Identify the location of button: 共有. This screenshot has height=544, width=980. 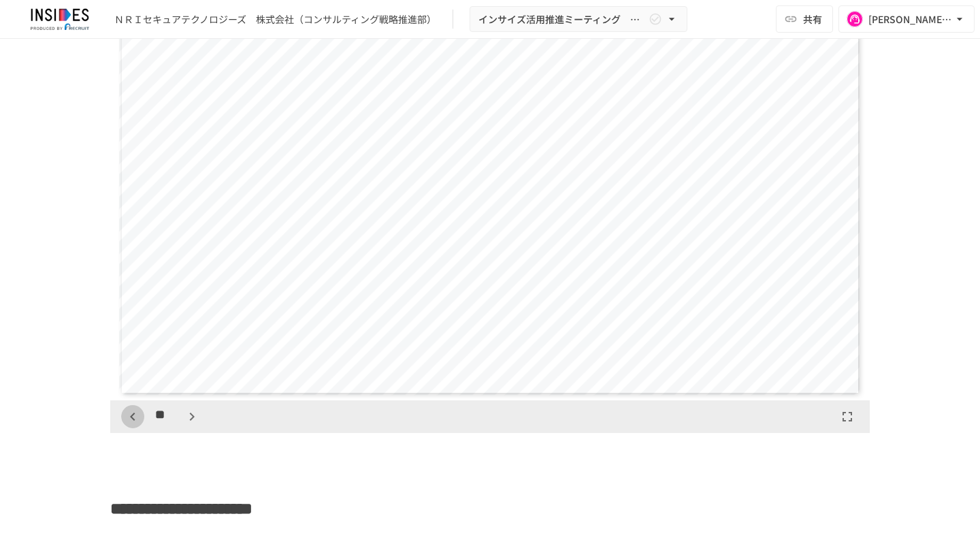
(804, 19).